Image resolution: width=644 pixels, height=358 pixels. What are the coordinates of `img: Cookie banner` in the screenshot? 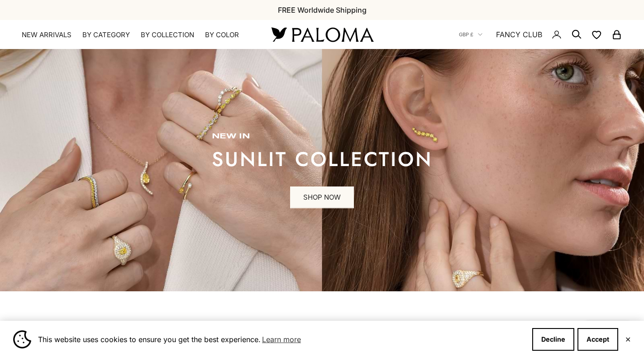 It's located at (22, 339).